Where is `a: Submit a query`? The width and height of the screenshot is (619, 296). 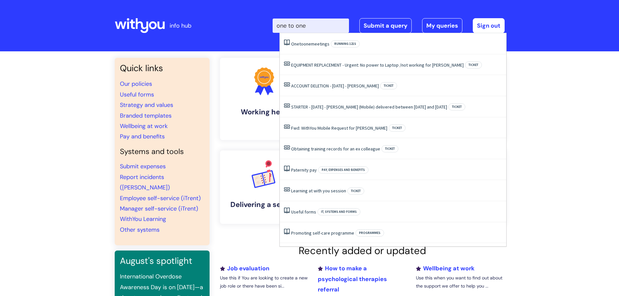 a: Submit a query is located at coordinates (385, 26).